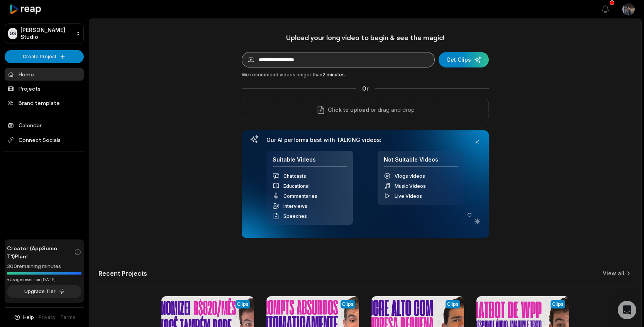 The image size is (644, 327). What do you see at coordinates (627, 310) in the screenshot?
I see `div: Open Intercom Messenger` at bounding box center [627, 310].